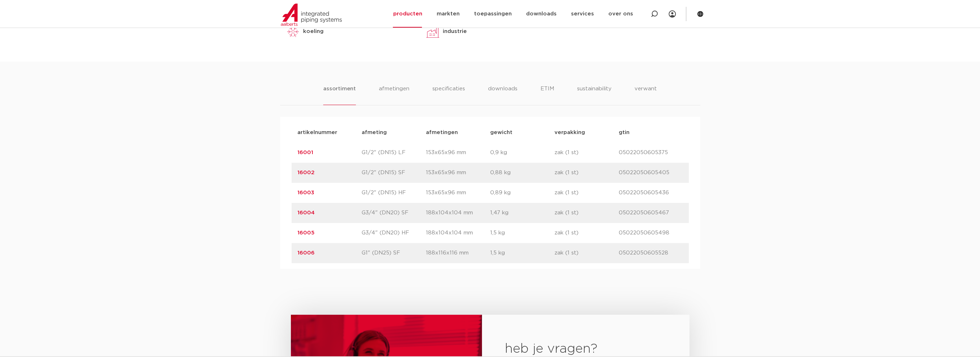 This screenshot has height=357, width=980. What do you see at coordinates (547, 95) in the screenshot?
I see `li: ETIM` at bounding box center [547, 95].